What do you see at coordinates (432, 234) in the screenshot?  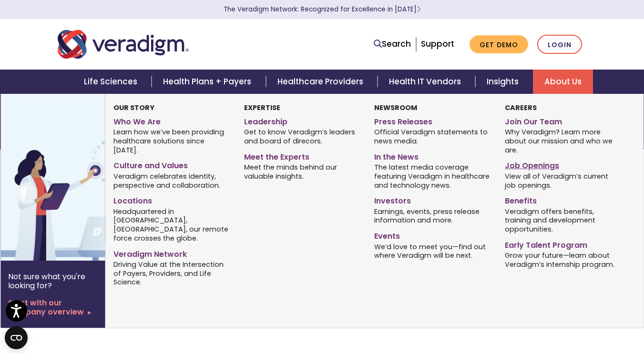 I see `a: Events` at bounding box center [432, 234].